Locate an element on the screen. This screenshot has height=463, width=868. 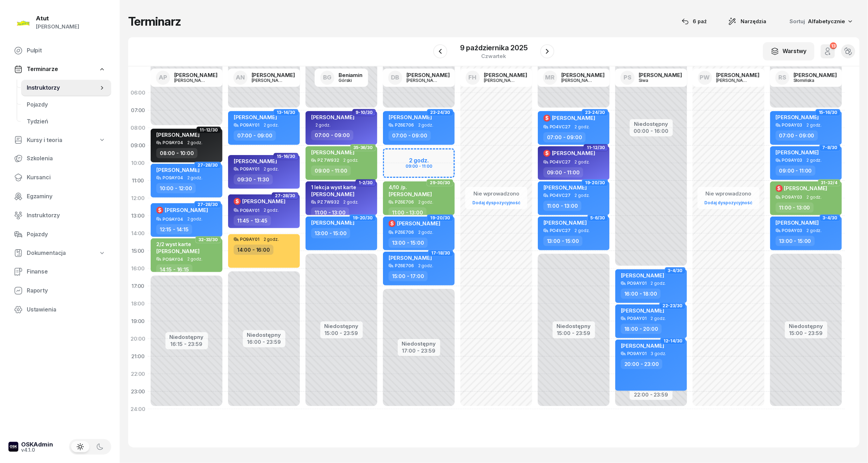
a: Raporty is located at coordinates (60, 291).